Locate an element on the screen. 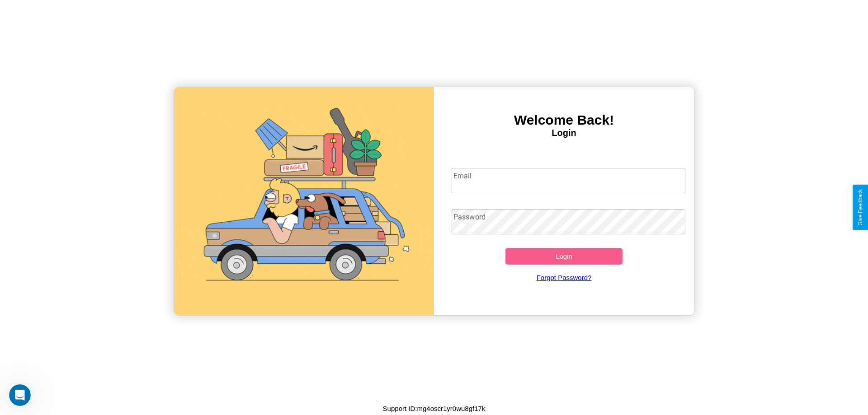 This screenshot has height=415, width=868. h4: Login is located at coordinates (564, 133).